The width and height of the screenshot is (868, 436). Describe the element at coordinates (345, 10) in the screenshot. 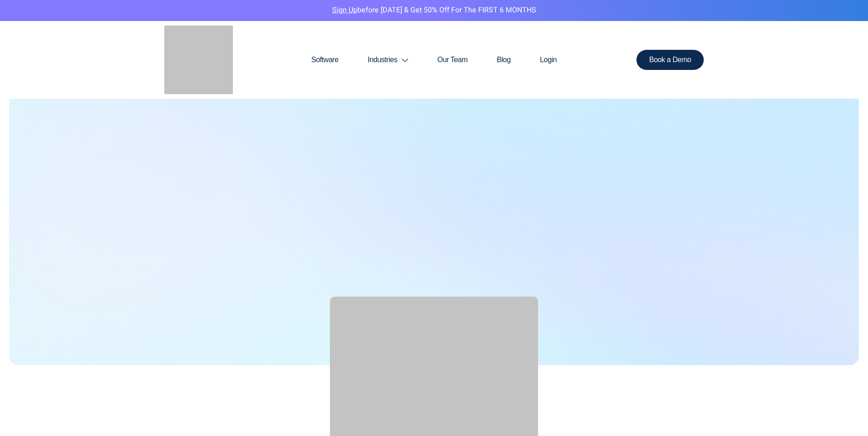

I see `a: Sign Up` at that location.